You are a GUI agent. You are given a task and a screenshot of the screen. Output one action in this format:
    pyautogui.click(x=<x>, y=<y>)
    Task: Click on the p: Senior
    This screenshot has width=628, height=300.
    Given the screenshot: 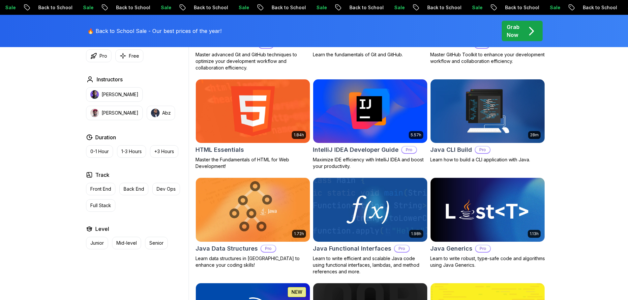 What is the action you would take?
    pyautogui.click(x=156, y=243)
    